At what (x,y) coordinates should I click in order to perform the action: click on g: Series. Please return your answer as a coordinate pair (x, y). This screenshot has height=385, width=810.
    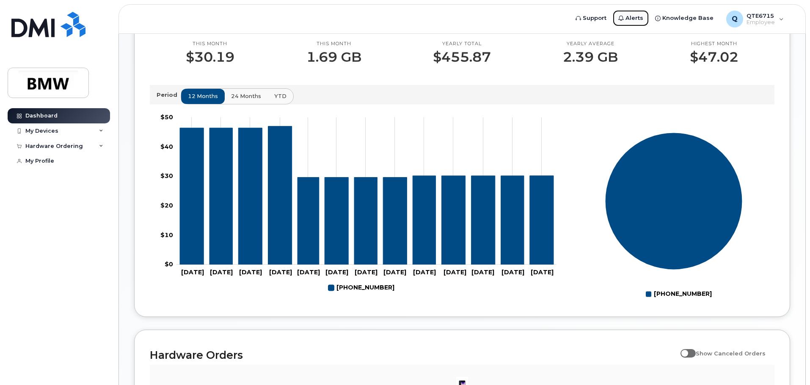
    Looking at the image, I should click on (673, 201).